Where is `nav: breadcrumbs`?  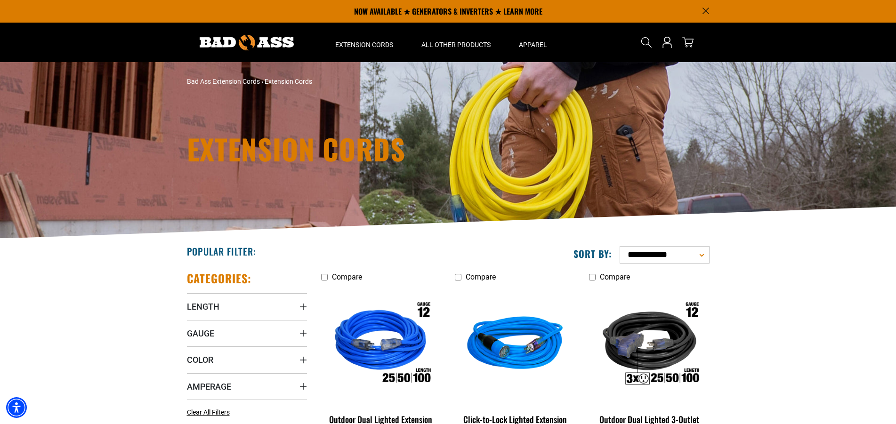
nav: breadcrumbs is located at coordinates (359, 81).